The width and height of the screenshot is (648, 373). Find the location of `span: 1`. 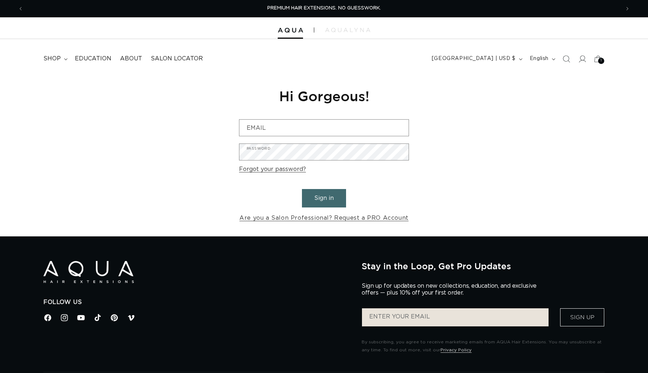

span: 1 is located at coordinates (601, 61).